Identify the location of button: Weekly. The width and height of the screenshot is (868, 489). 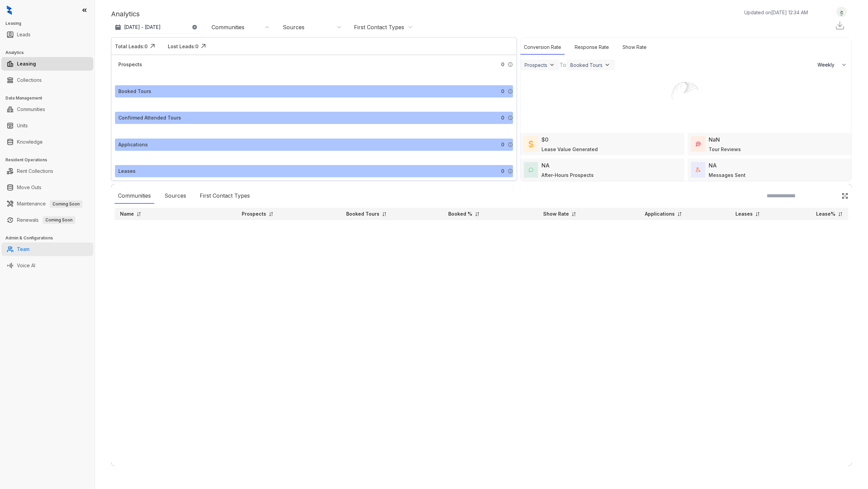
(833, 65).